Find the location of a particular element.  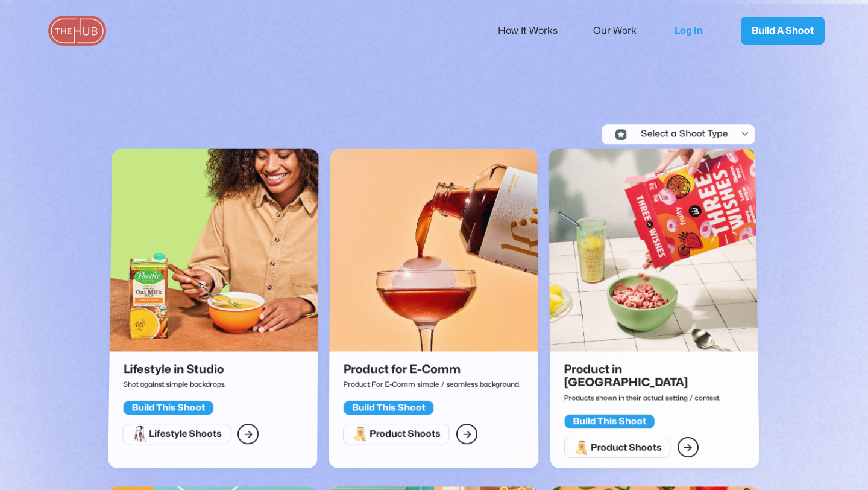

h2: Product for E-Comm is located at coordinates (429, 369).